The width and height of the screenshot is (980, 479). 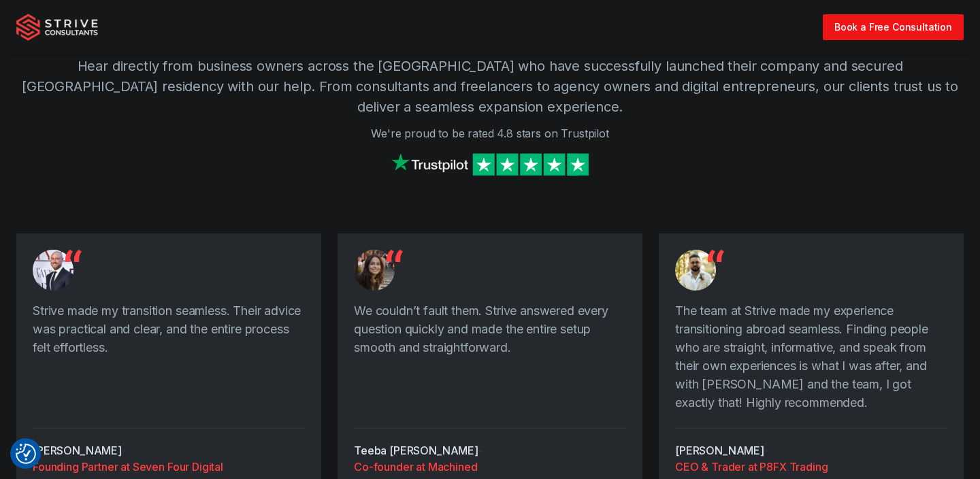 I want to click on a: CEO & Trader at P8FX Trading, so click(x=811, y=467).